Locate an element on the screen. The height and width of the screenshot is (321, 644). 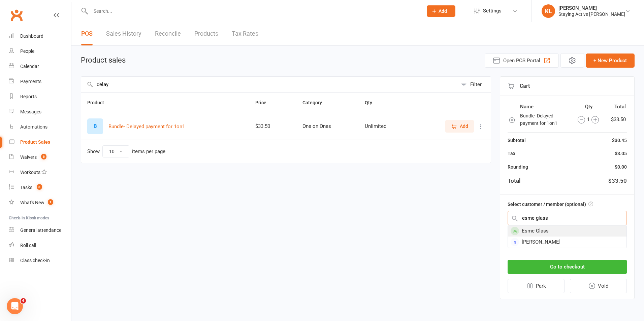
span: Open POS Portal is located at coordinates (522, 60).